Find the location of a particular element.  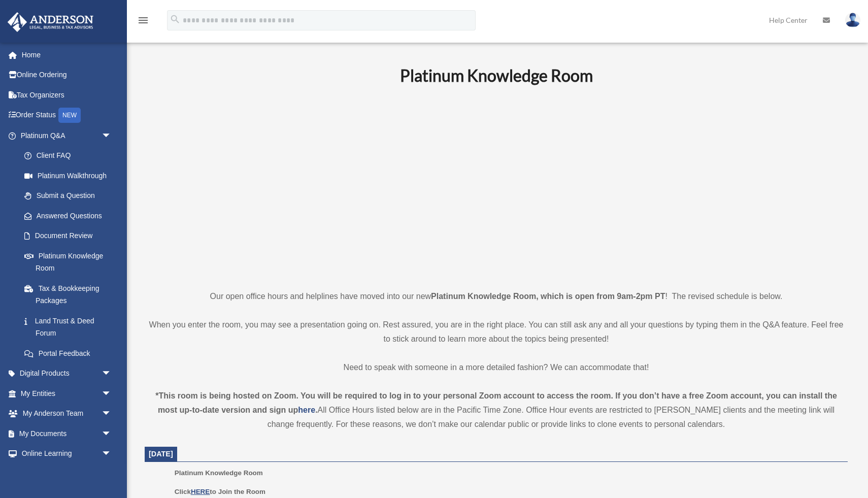

a: Tax Organizers is located at coordinates (67, 95).